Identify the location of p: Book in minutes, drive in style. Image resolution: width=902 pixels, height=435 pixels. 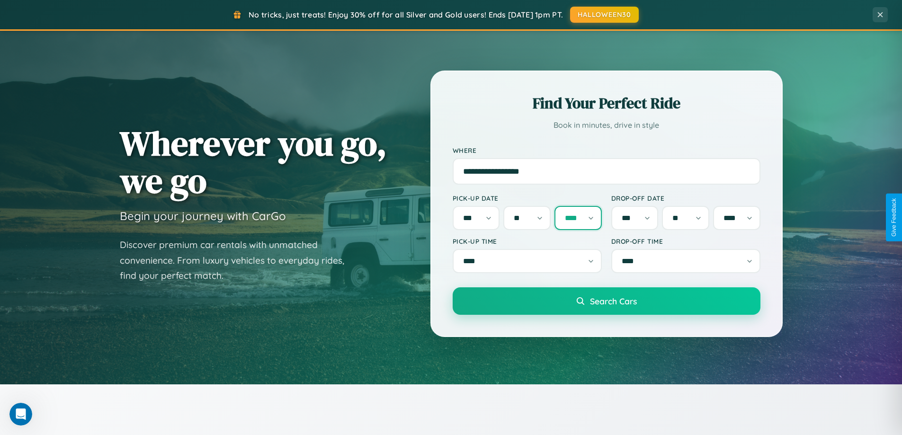
(607, 125).